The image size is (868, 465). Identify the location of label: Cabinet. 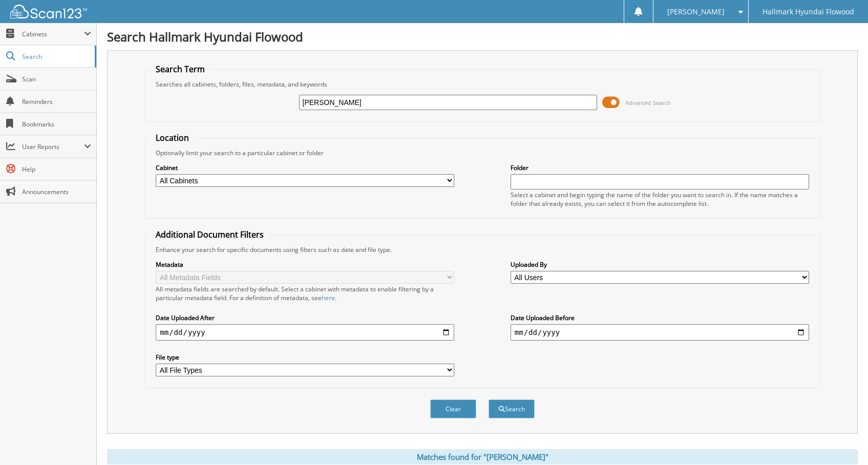
(305, 168).